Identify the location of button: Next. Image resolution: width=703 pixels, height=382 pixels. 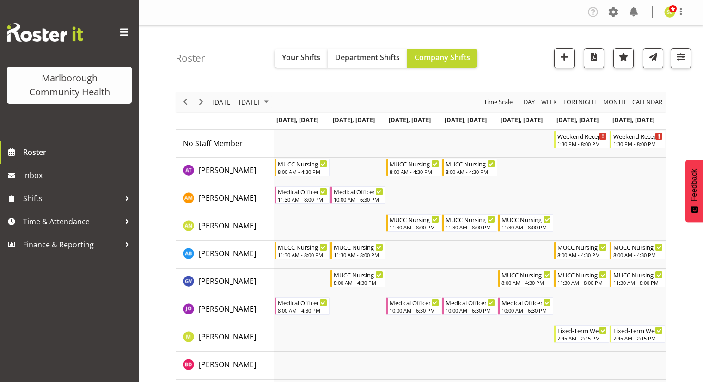
(201, 102).